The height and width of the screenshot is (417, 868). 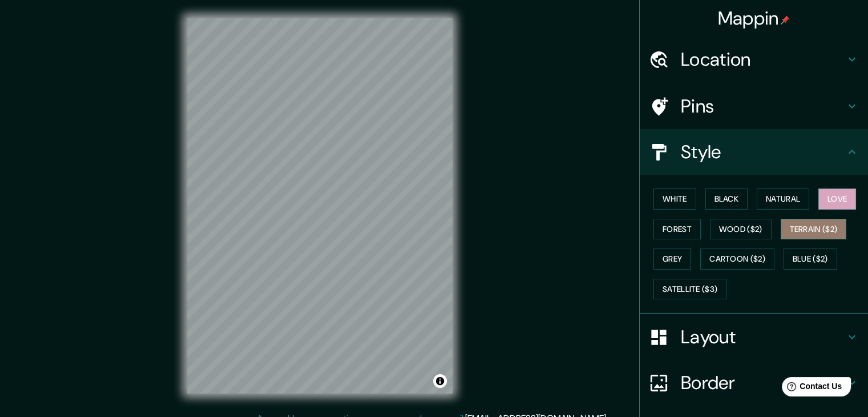 I want to click on h4: Style, so click(x=763, y=152).